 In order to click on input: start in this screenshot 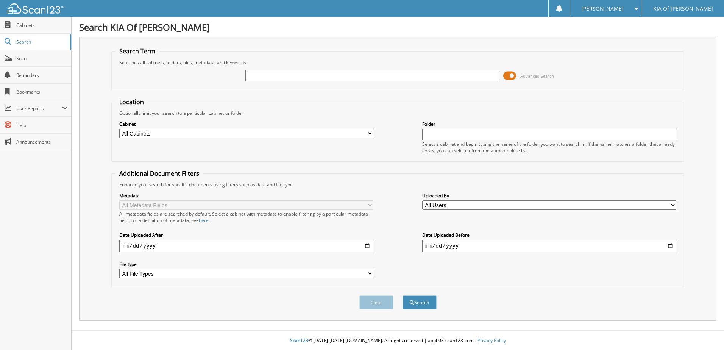, I will do `click(246, 246)`.